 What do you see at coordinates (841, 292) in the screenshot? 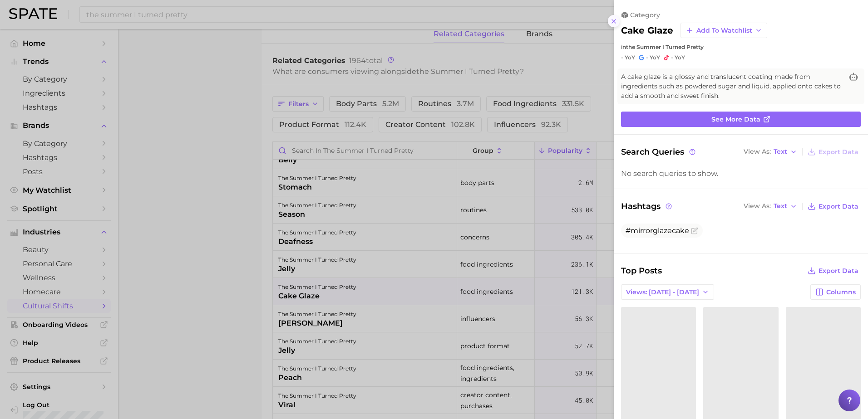
I see `span: Columns` at bounding box center [841, 292].